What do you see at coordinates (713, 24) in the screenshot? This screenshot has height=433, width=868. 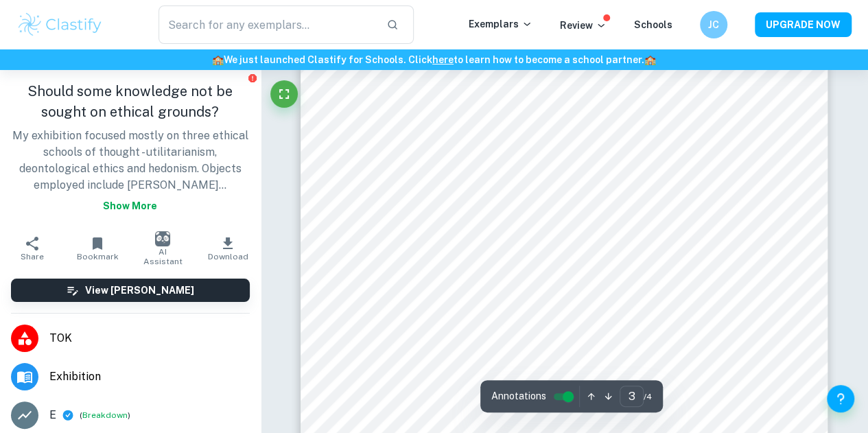 I see `h6: JC` at bounding box center [713, 24].